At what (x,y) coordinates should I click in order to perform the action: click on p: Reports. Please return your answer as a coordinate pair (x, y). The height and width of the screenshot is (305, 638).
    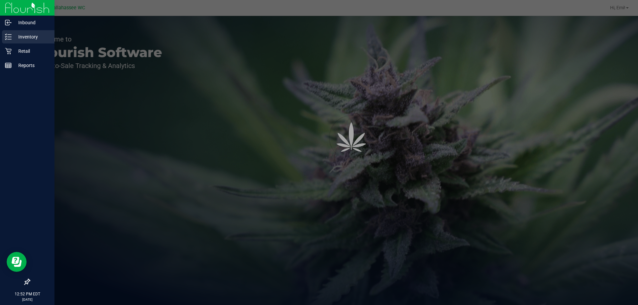
    Looking at the image, I should click on (32, 65).